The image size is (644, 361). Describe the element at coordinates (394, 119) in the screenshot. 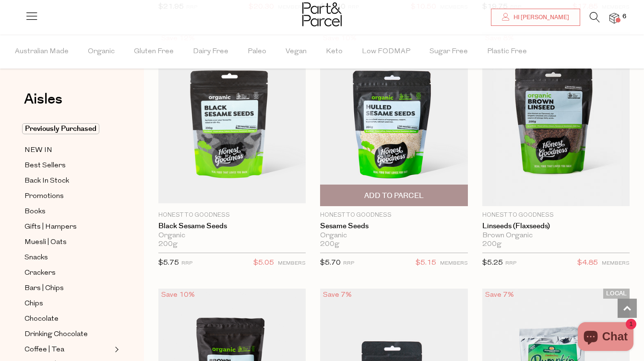

I see `img: Sesame Seeds` at that location.